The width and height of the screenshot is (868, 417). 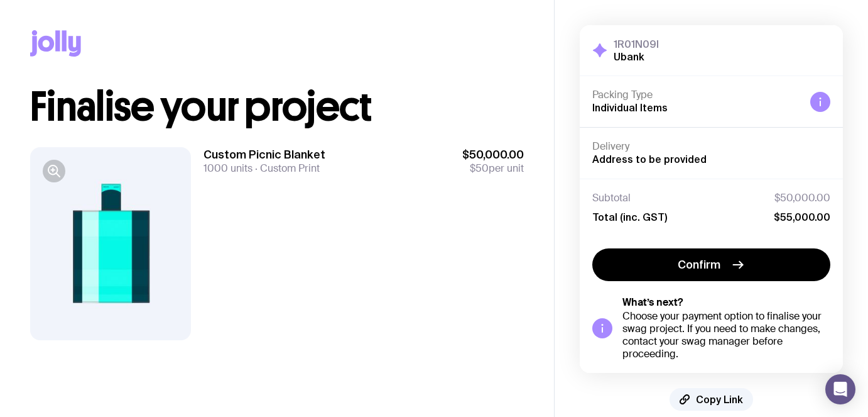 What do you see at coordinates (479, 168) in the screenshot?
I see `span: $50` at bounding box center [479, 168].